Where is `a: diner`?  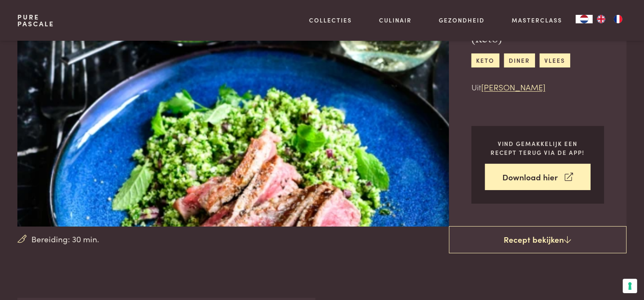 a: diner is located at coordinates (519, 60).